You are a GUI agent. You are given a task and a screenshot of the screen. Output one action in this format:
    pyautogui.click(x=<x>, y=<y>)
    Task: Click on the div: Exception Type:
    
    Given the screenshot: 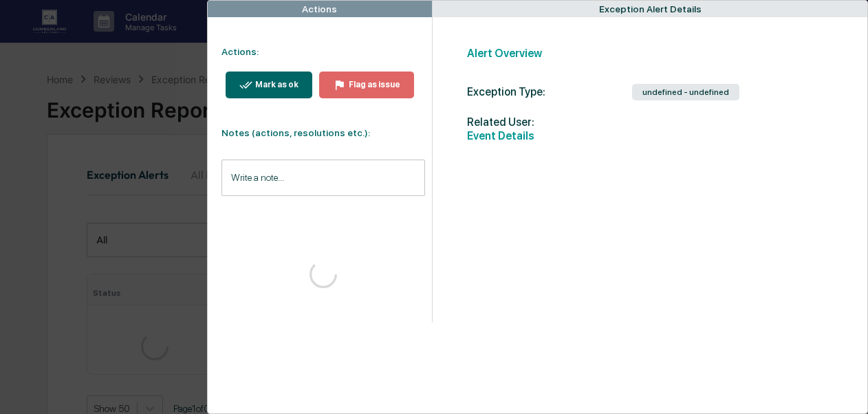 What is the action you would take?
    pyautogui.click(x=549, y=92)
    